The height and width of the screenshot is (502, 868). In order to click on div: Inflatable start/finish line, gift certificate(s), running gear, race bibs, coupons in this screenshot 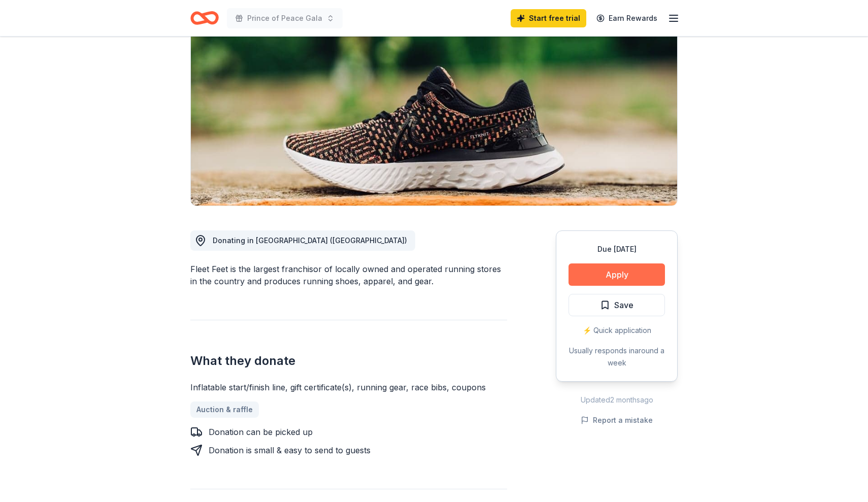, I will do `click(349, 387)`.